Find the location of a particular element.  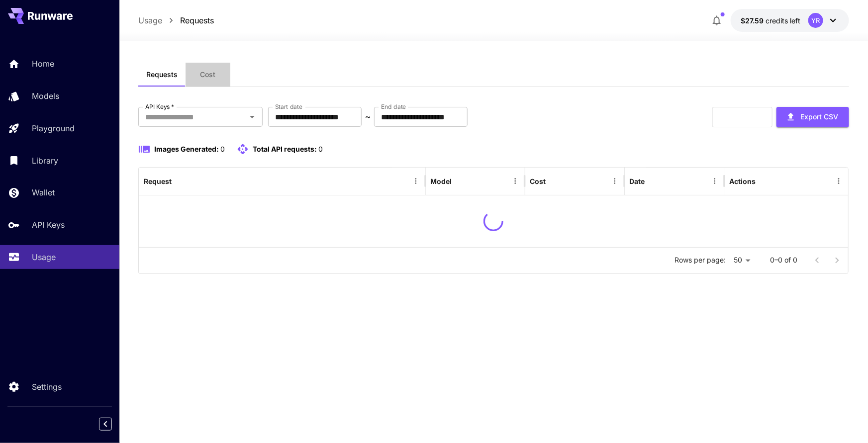

div: Actions is located at coordinates (742, 181).